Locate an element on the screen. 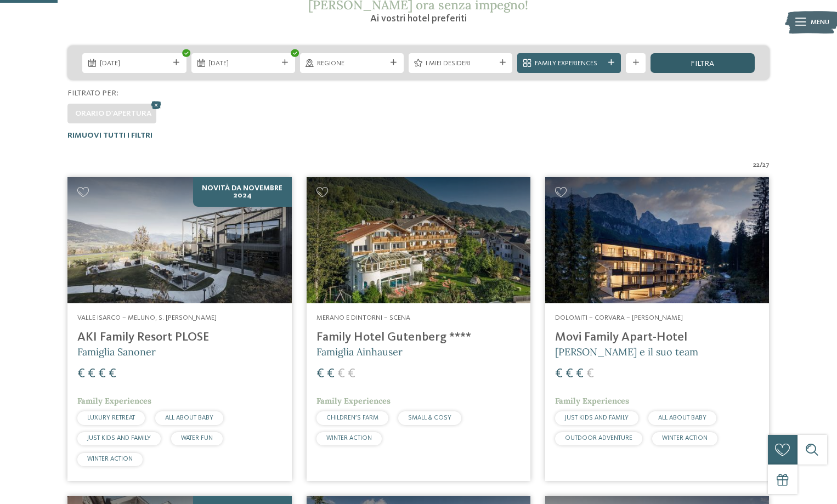  span: SMALL & COSY is located at coordinates (429, 418).